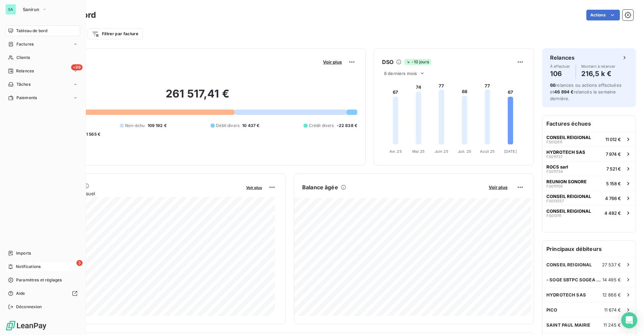 This screenshot has width=644, height=335. Describe the element at coordinates (589, 139) in the screenshot. I see `button: CONSEIL REIGIONALFS01261111 012 €` at that location.